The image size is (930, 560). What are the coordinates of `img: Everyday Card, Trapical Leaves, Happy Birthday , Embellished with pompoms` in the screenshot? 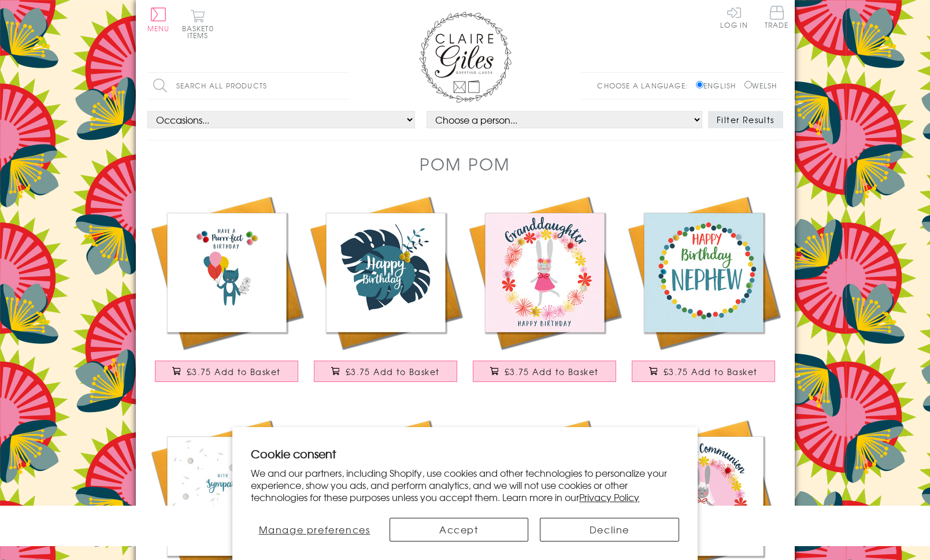 It's located at (386, 272).